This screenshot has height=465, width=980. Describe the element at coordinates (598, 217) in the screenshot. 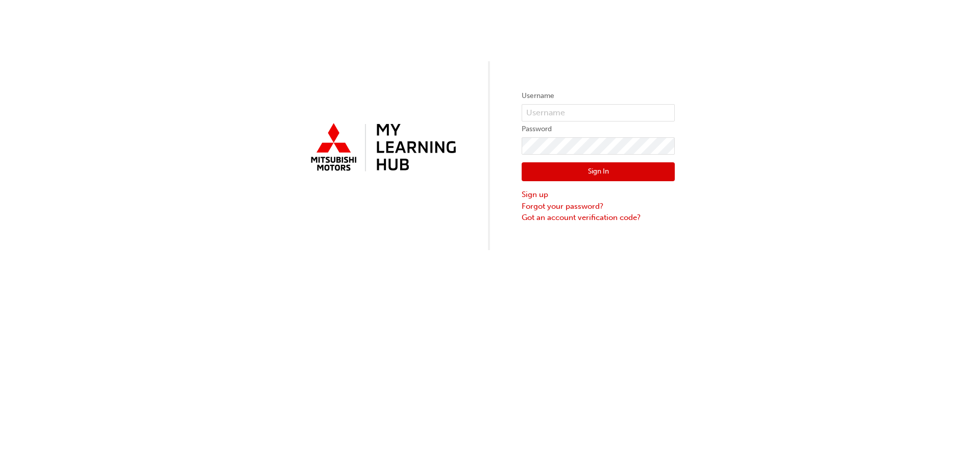

I see `a: Got an account verification code?` at that location.